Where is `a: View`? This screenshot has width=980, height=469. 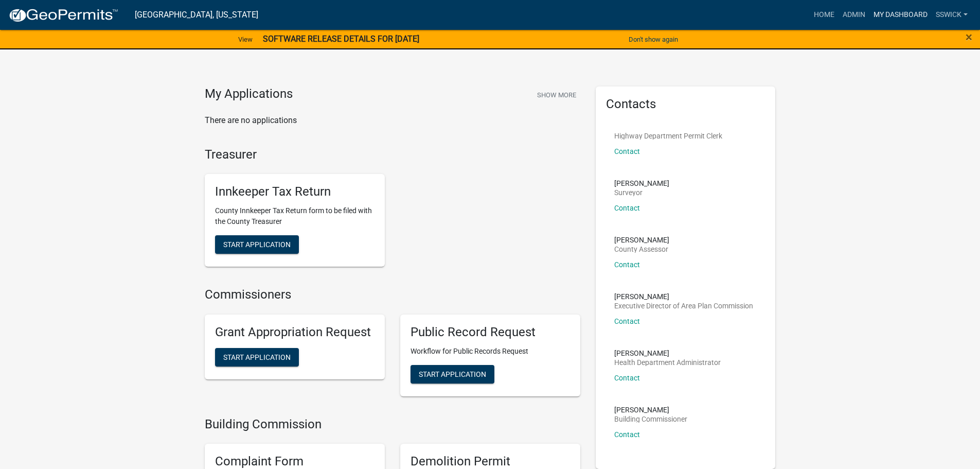 a: View is located at coordinates (245, 39).